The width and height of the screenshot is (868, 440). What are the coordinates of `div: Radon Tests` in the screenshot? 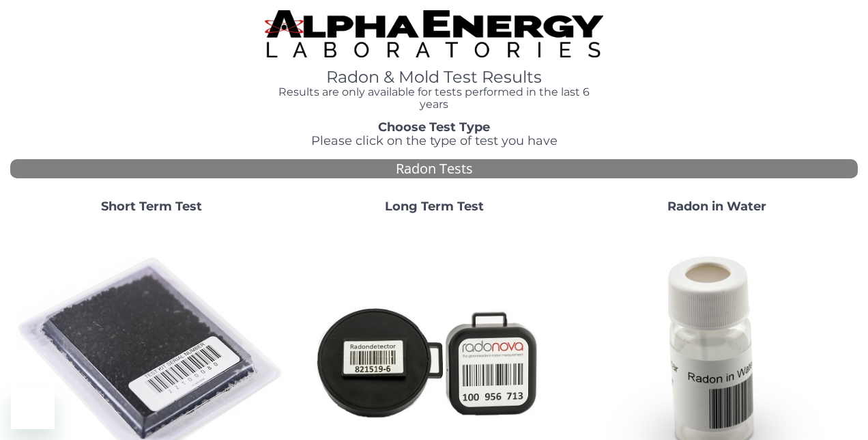 It's located at (434, 169).